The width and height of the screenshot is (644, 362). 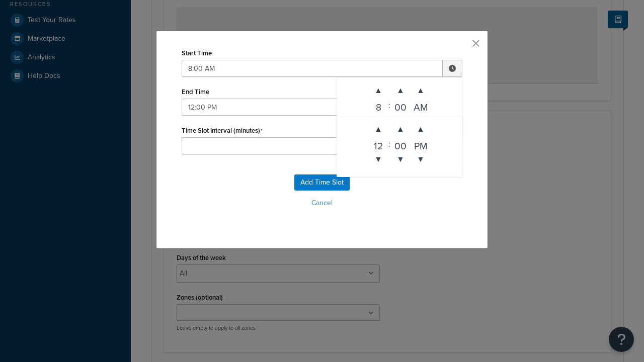 What do you see at coordinates (421, 106) in the screenshot?
I see `div: AM` at bounding box center [421, 106].